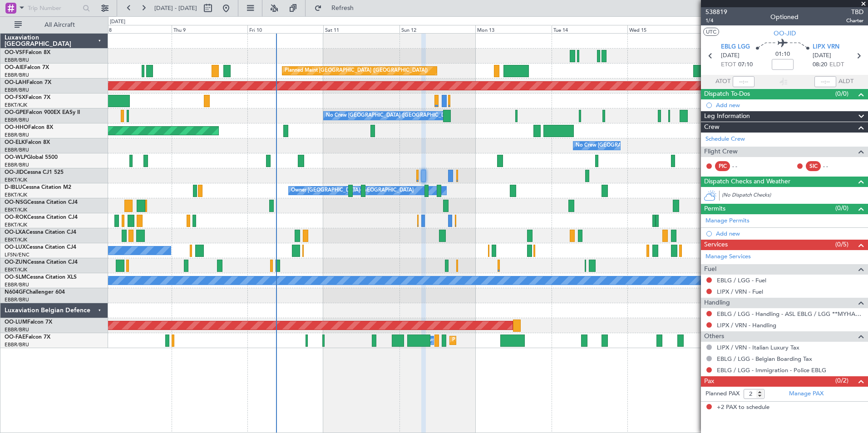 The height and width of the screenshot is (433, 868). I want to click on span: 07:10, so click(745, 65).